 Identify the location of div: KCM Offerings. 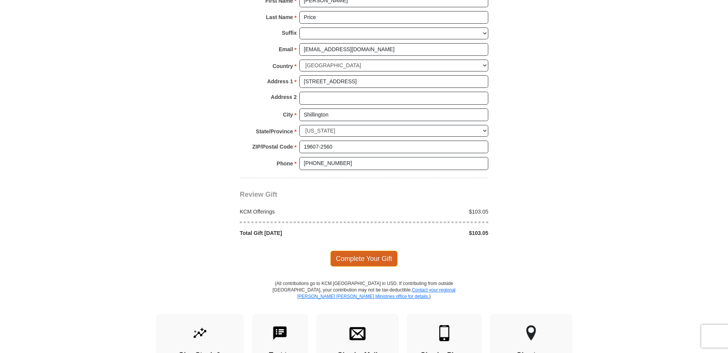
(300, 212).